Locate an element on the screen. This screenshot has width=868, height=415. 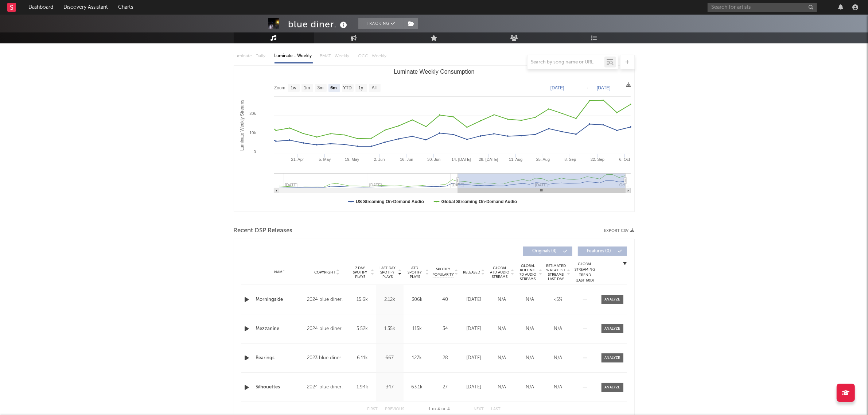
div: Mezzanine is located at coordinates (279, 329).